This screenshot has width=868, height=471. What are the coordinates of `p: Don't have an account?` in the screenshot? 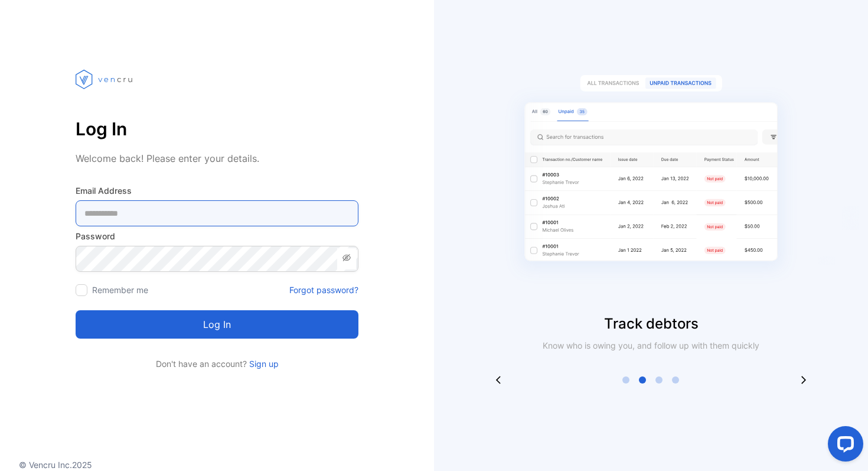 It's located at (217, 363).